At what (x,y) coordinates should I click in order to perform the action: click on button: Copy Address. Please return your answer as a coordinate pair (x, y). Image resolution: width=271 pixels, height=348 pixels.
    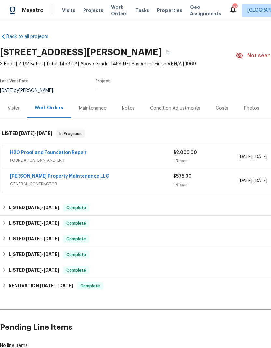
    Looking at the image, I should click on (168, 52).